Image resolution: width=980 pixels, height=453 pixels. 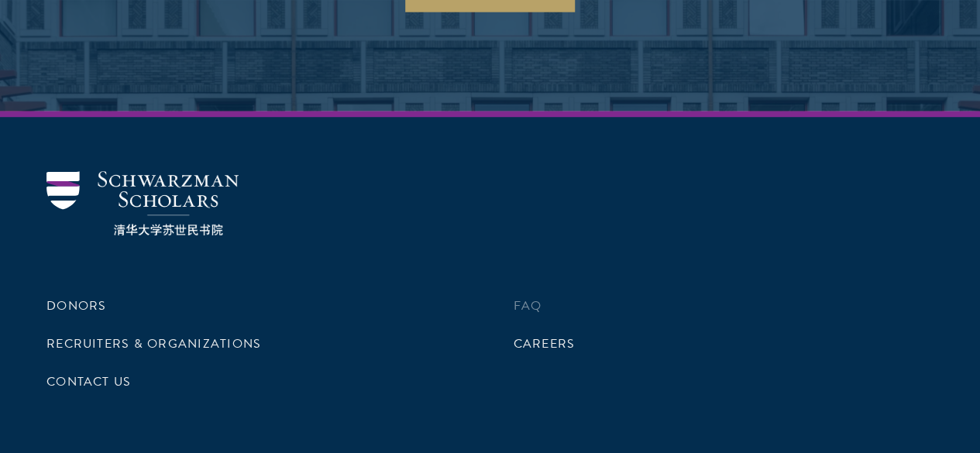 What do you see at coordinates (76, 305) in the screenshot?
I see `a: Donors` at bounding box center [76, 305].